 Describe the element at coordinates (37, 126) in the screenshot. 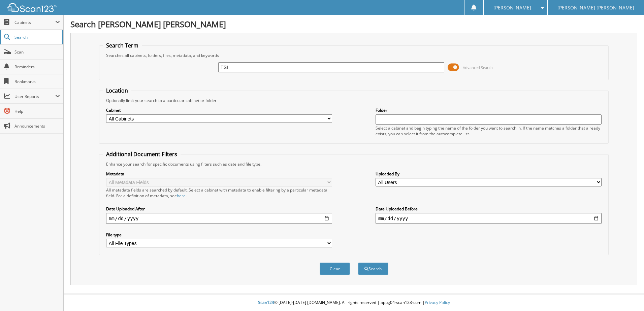

I see `span: Announcements` at that location.